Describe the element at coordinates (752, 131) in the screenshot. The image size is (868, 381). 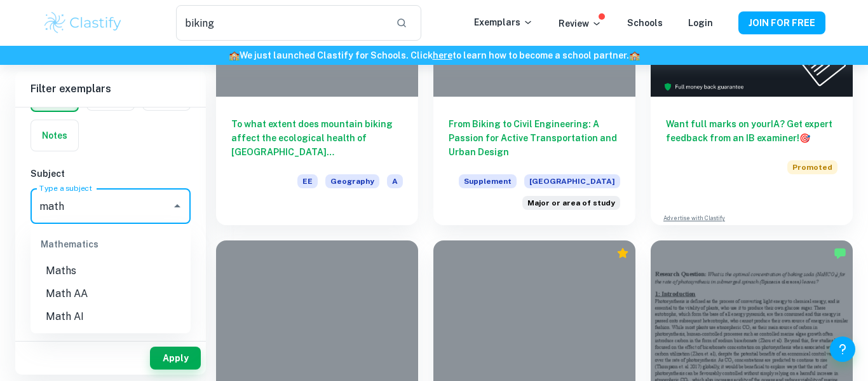
I see `h6: Want full marks on your IA ? Get expert feedback from an IB examiner!` at that location.